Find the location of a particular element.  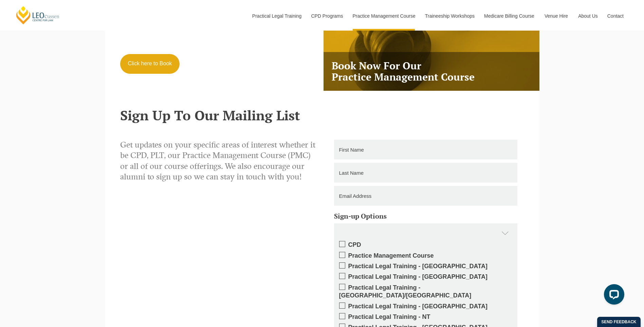

a: Practice Management Course is located at coordinates (384, 16).